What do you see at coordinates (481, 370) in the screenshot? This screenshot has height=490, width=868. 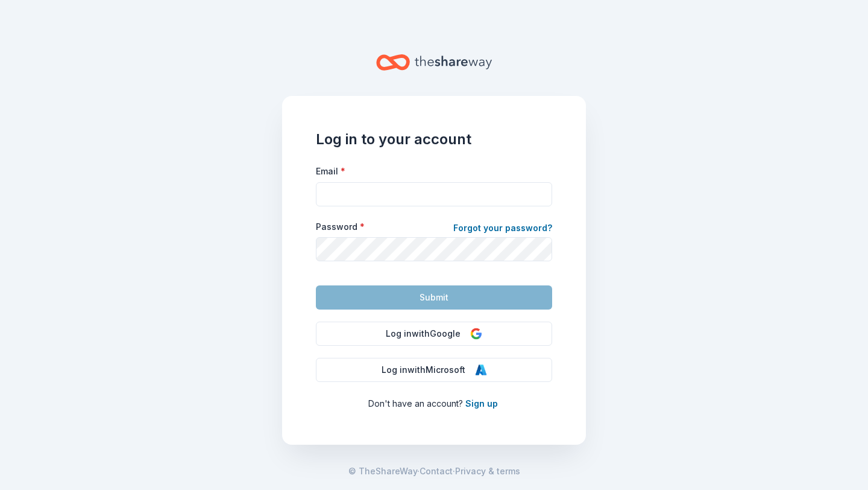 I see `img: Microsoft Logo` at bounding box center [481, 370].